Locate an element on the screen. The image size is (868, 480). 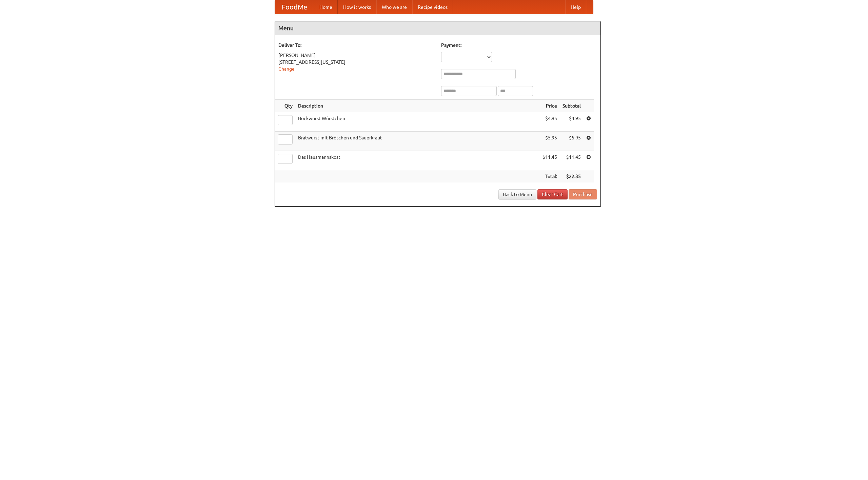
td: Bockwurst Würstchen is located at coordinates (417, 122).